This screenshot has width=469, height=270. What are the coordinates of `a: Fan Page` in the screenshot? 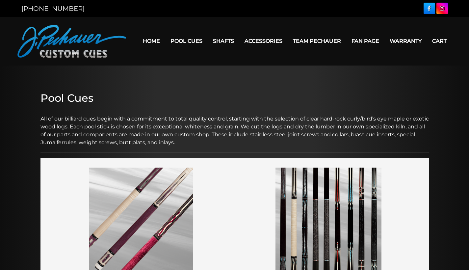 It's located at (365, 41).